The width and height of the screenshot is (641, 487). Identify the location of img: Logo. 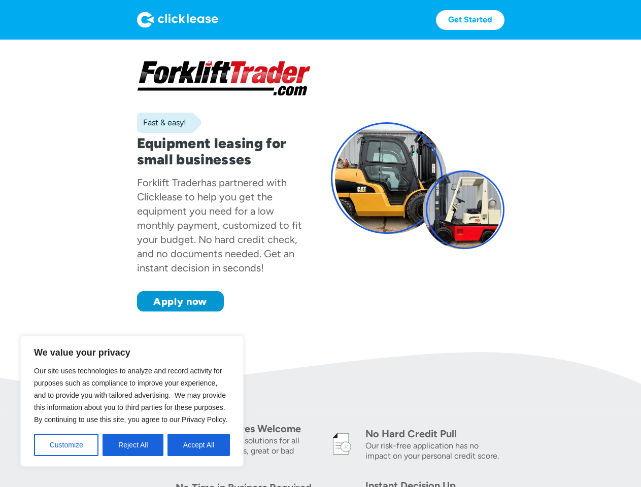
(178, 20).